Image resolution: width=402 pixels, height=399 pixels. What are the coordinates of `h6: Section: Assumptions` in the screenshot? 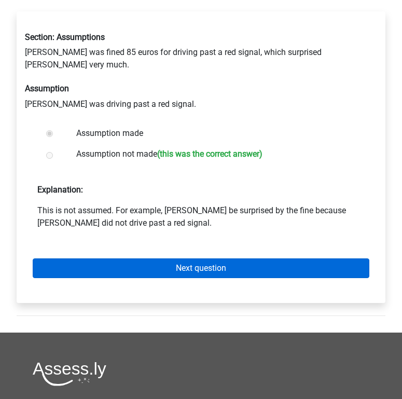 It's located at (201, 37).